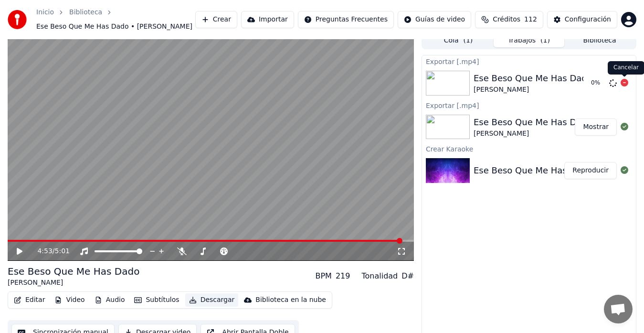  What do you see at coordinates (62, 251) in the screenshot?
I see `span: 5:01` at bounding box center [62, 251].